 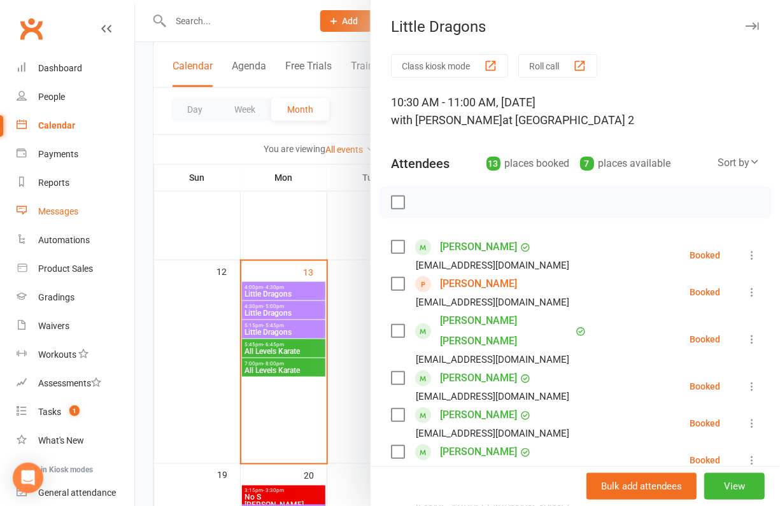 What do you see at coordinates (66, 269) in the screenshot?
I see `div: Product Sales` at bounding box center [66, 269].